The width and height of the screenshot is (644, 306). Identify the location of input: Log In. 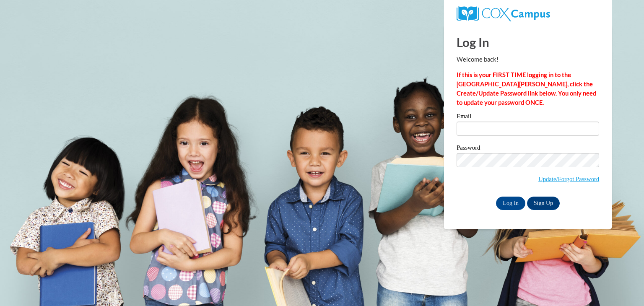
(510, 203).